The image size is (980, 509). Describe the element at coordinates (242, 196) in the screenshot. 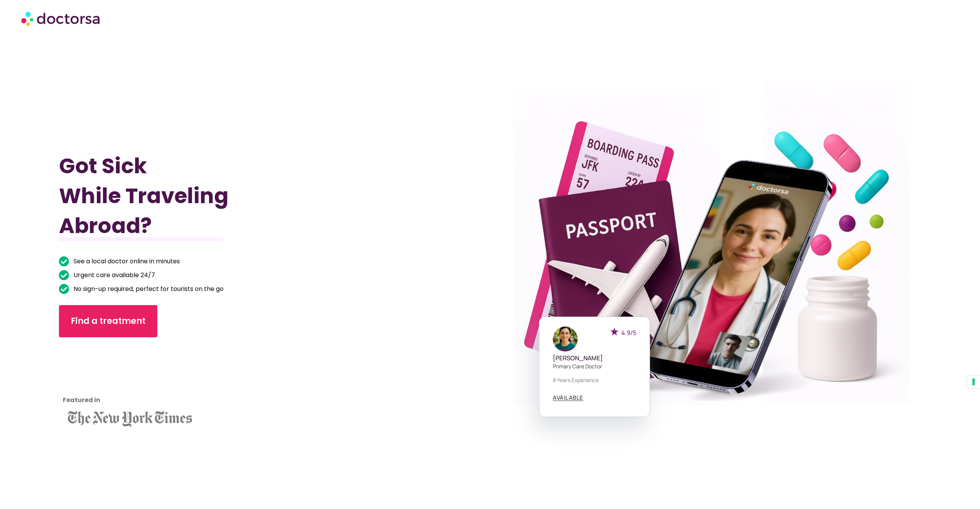

I see `h1: Got Sick While Traveling Abroad?` at that location.